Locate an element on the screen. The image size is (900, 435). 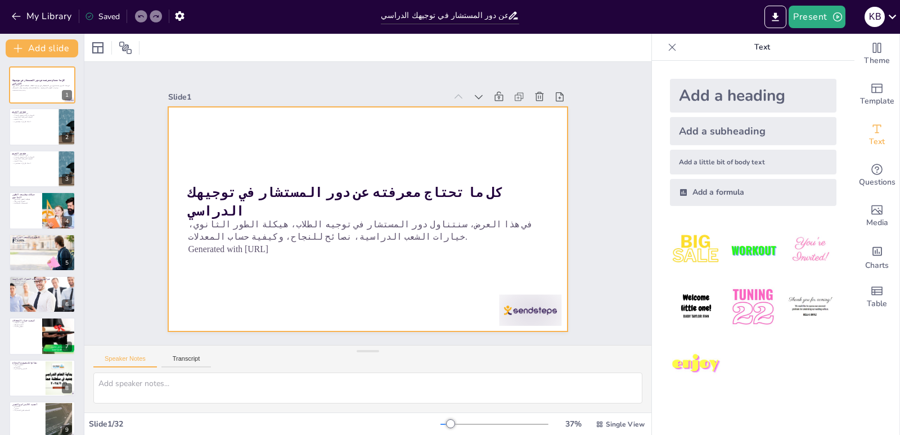
span: Position is located at coordinates (125, 48).